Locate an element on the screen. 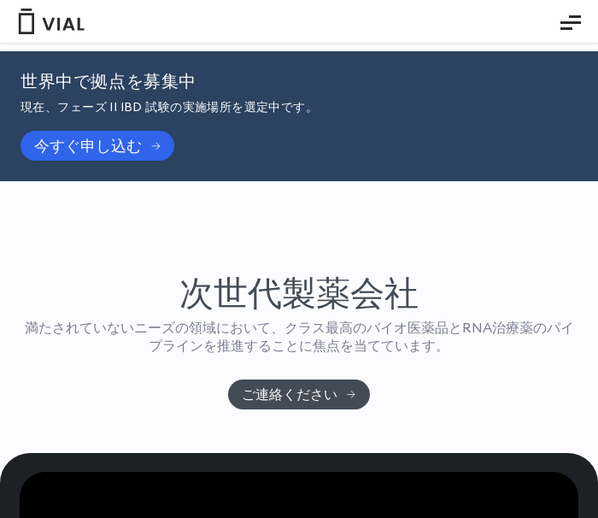 The height and width of the screenshot is (518, 598). font: 今すぐ申し込む is located at coordinates (88, 145).